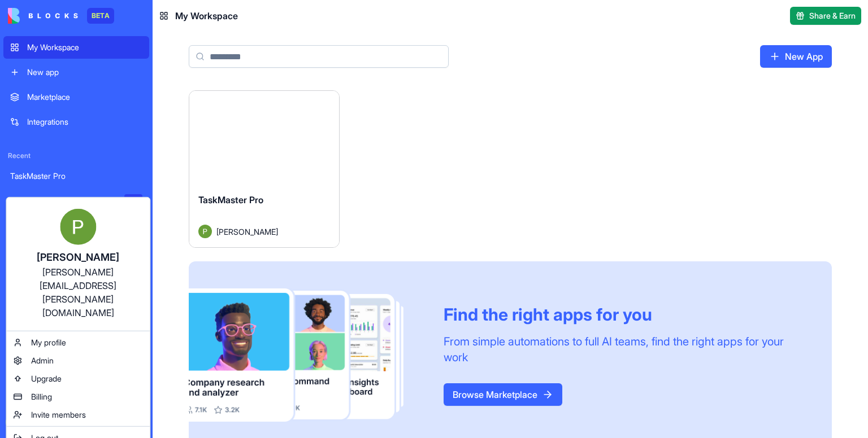 The image size is (868, 438). What do you see at coordinates (58, 415) in the screenshot?
I see `span: Invite members` at bounding box center [58, 415].